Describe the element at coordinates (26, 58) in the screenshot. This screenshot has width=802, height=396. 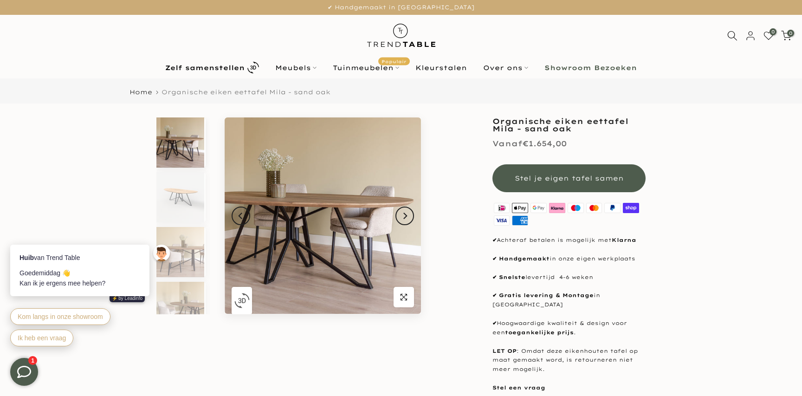
I see `strong: Huib` at that location.